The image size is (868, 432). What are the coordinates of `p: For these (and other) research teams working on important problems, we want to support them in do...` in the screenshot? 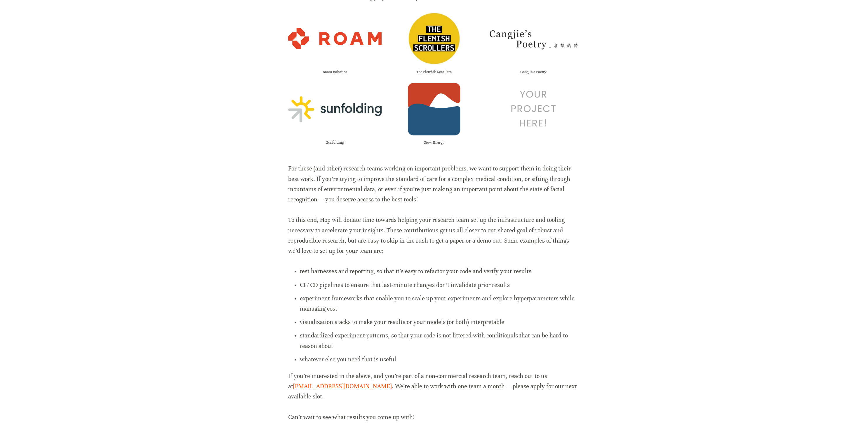 It's located at (434, 184).